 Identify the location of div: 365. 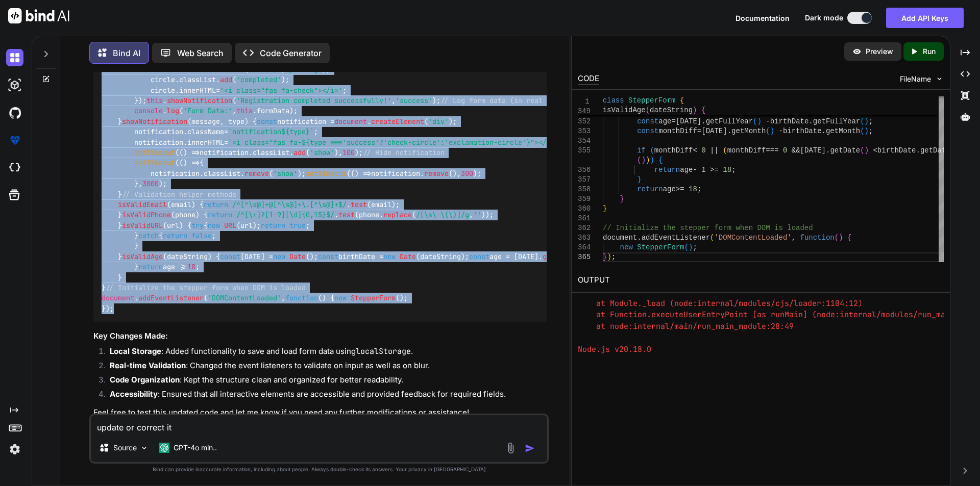
(584, 257).